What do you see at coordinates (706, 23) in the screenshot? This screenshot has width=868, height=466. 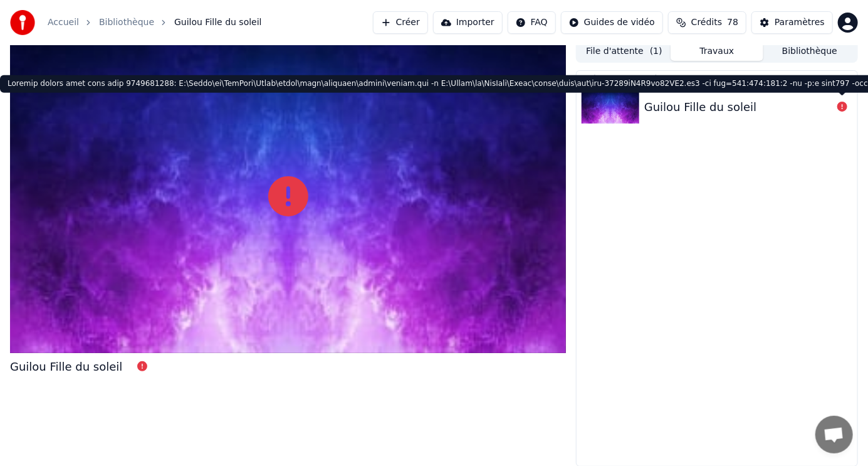 I see `span: Crédits` at bounding box center [706, 23].